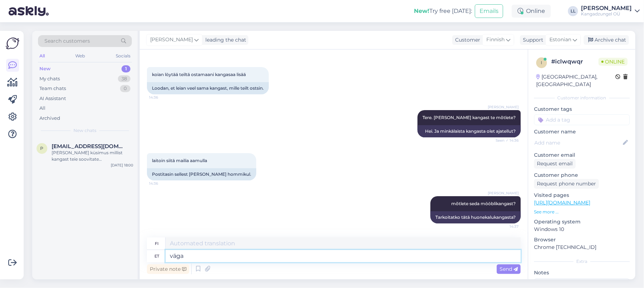 The height and width of the screenshot is (288, 644). What do you see at coordinates (613, 61) in the screenshot?
I see `span: Online` at bounding box center [613, 61].